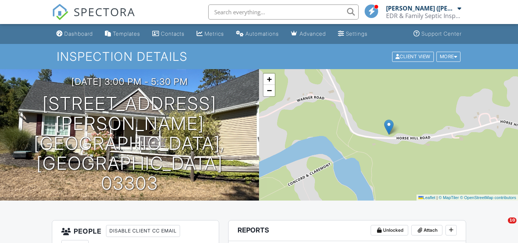 Image resolution: width=518 pixels, height=243 pixels. What do you see at coordinates (438, 34) in the screenshot?
I see `a: Support Center` at bounding box center [438, 34].